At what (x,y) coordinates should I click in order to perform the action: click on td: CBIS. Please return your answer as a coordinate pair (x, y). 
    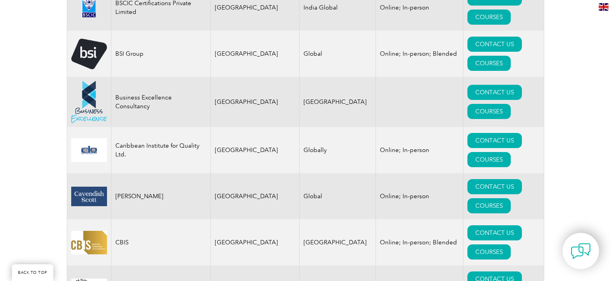
    Looking at the image, I should click on (161, 242).